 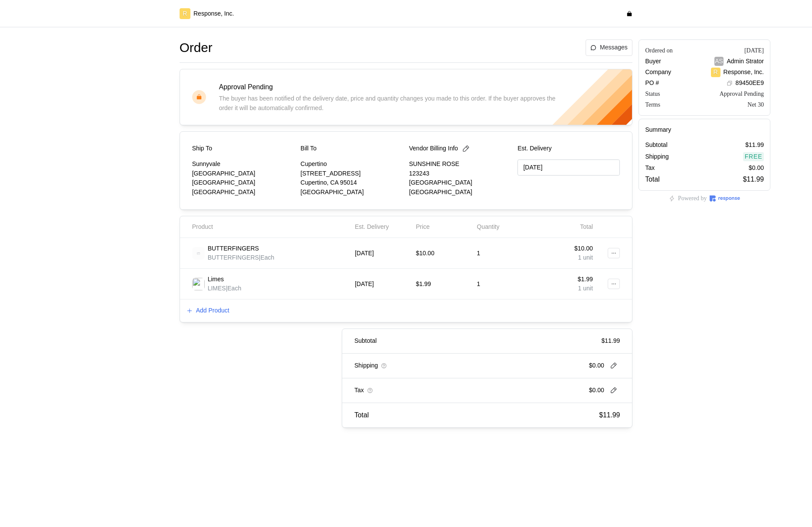 I want to click on img: Response Logo, so click(x=725, y=199).